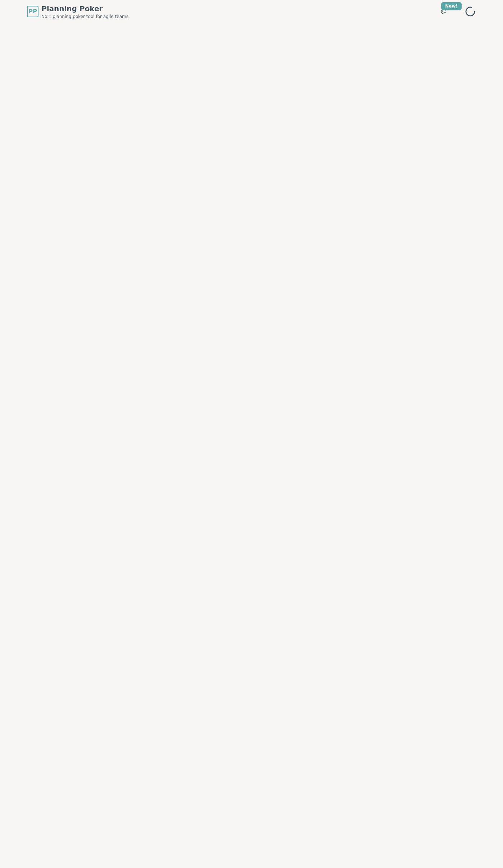 This screenshot has height=868, width=503. Describe the element at coordinates (444, 12) in the screenshot. I see `button: New!` at that location.